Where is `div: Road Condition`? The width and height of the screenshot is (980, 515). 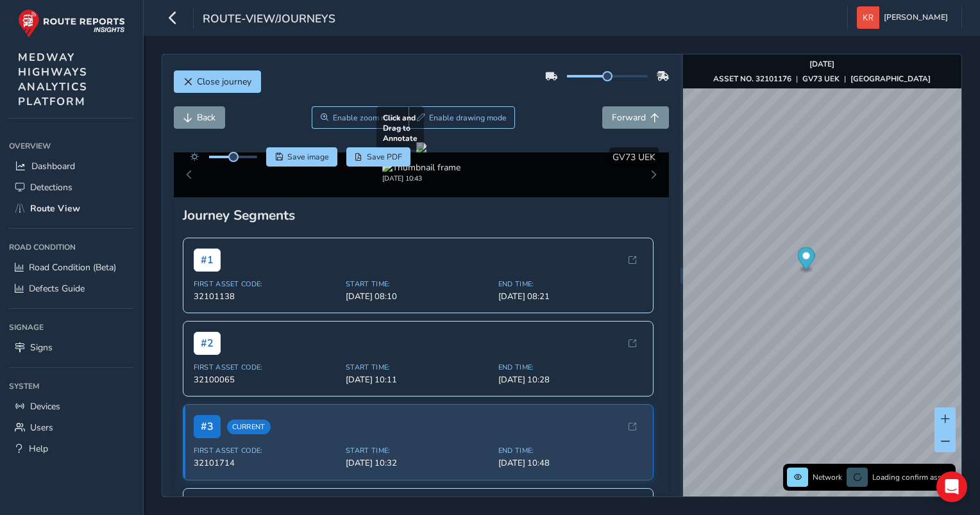
div: Road Condition is located at coordinates (72, 248).